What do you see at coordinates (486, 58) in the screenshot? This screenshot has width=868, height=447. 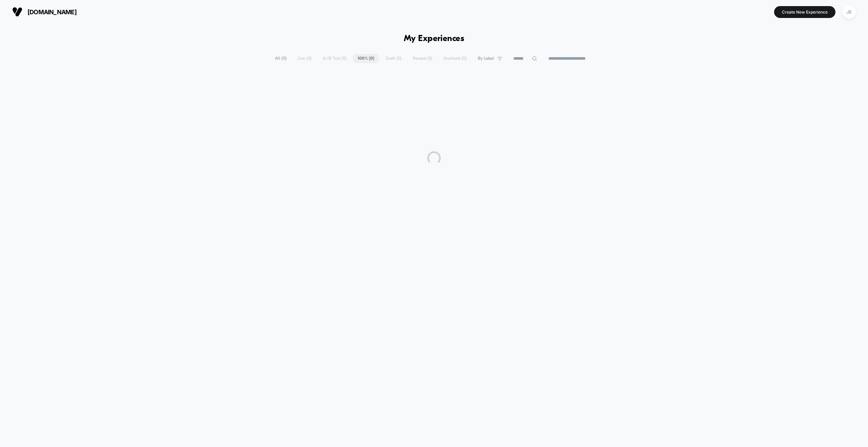 I see `span: By Label` at bounding box center [486, 58].